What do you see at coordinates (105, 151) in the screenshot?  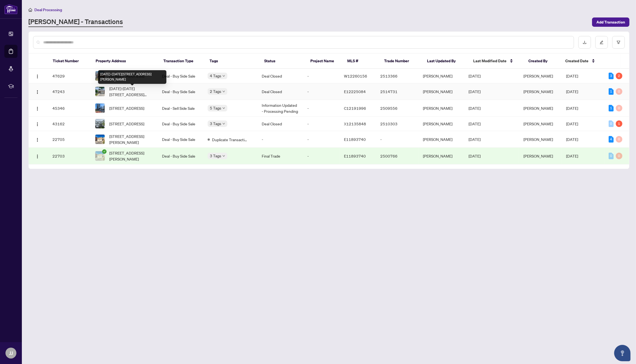 I see `span: check-circle` at bounding box center [105, 151].